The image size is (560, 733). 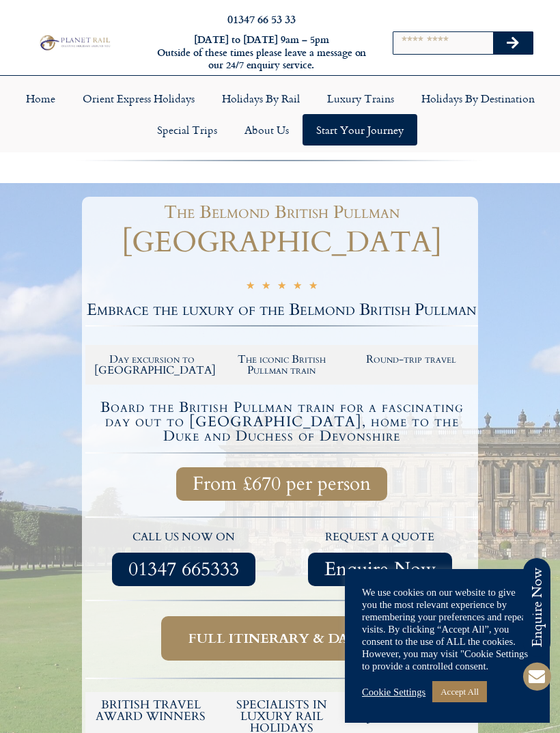 What do you see at coordinates (267, 130) in the screenshot?
I see `a: About Us` at bounding box center [267, 130].